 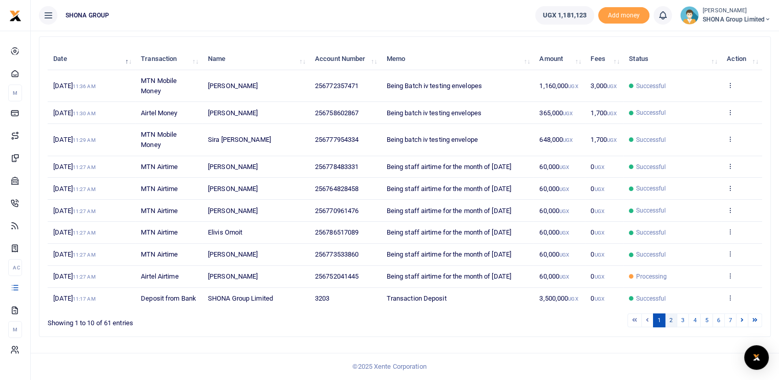 What do you see at coordinates (336, 210) in the screenshot?
I see `span: 256770961476` at bounding box center [336, 210].